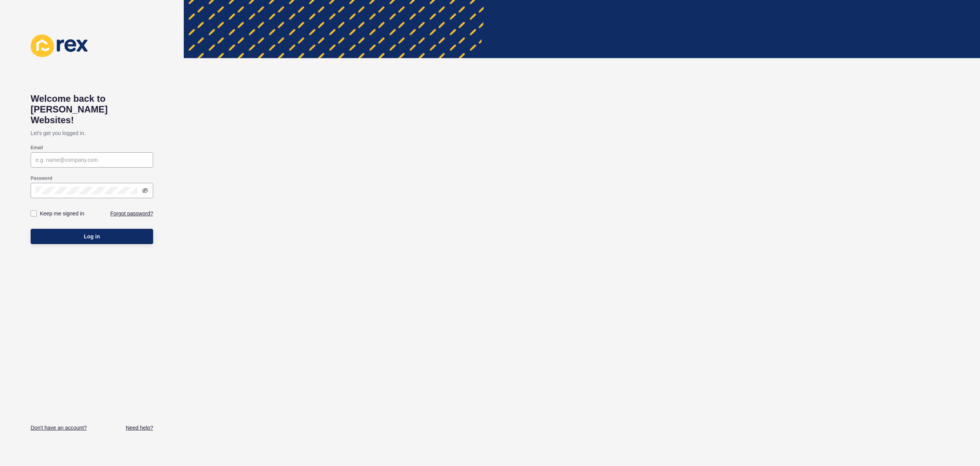  Describe the element at coordinates (37, 148) in the screenshot. I see `label: Email` at that location.